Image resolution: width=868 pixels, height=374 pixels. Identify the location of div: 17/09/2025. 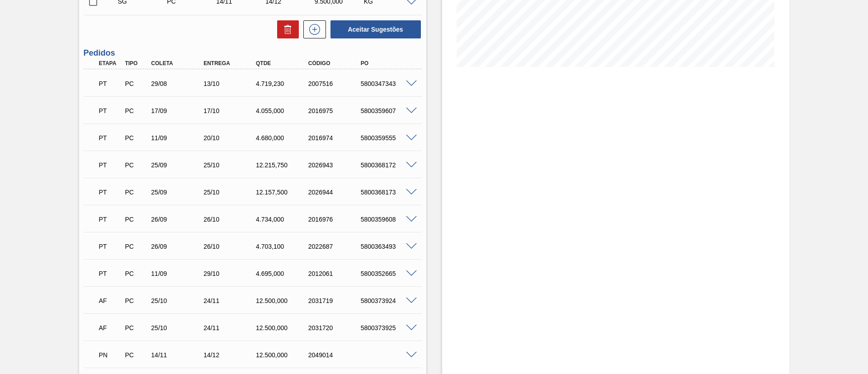
(178, 111).